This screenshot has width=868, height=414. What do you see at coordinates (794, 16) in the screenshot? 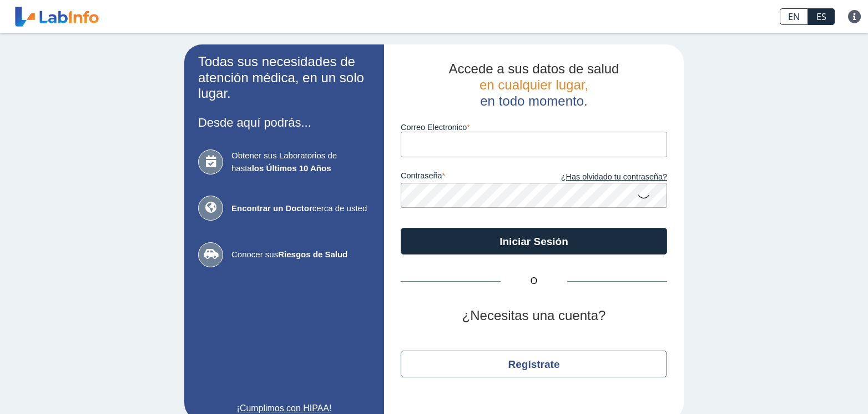
I see `a: EN` at bounding box center [794, 16].